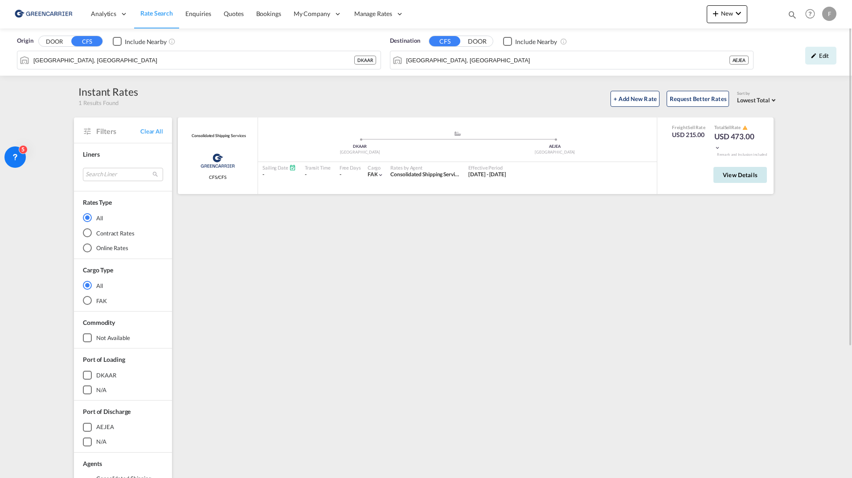 Image resolution: width=852 pixels, height=478 pixels. Describe the element at coordinates (744, 127) in the screenshot. I see `button: icon-alert` at that location.